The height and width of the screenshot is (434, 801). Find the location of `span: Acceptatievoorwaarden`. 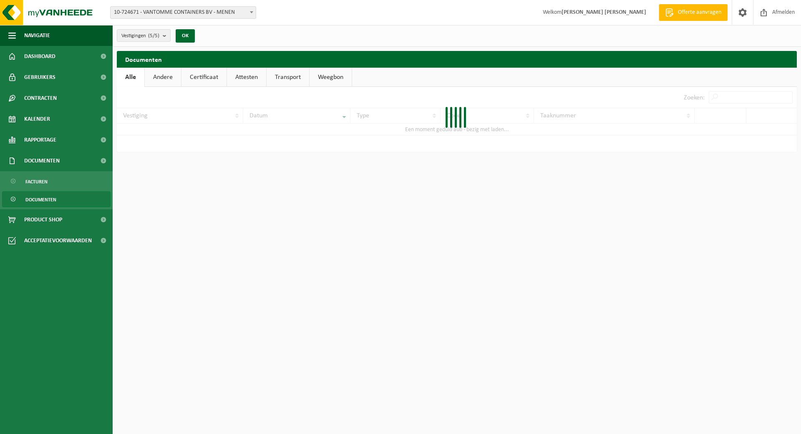

span: Acceptatievoorwaarden is located at coordinates (58, 240).